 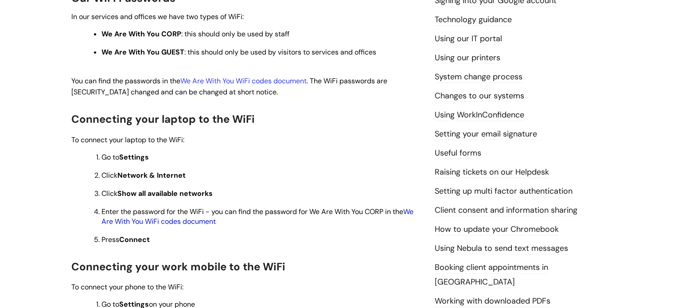 I want to click on span: Enter the password for the WiFi - you can find the password for We Are With You CORP in the, so click(x=257, y=216).